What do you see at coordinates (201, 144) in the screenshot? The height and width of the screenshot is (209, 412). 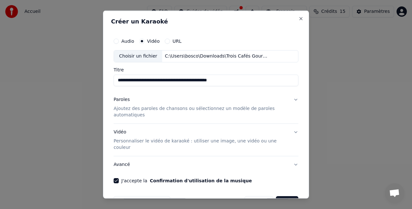 I see `p: Personnaliser le vidéo de karaoké : utiliser une image, une vidéo ou une couleur` at bounding box center [201, 144].